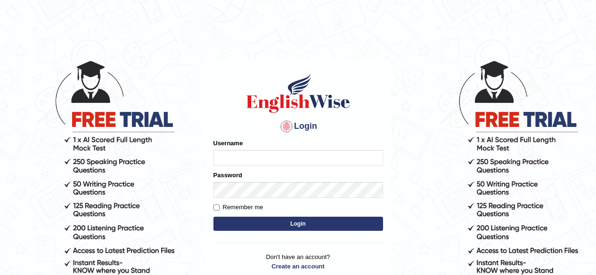 This screenshot has height=275, width=596. What do you see at coordinates (298, 127) in the screenshot?
I see `h4: Login` at bounding box center [298, 127].